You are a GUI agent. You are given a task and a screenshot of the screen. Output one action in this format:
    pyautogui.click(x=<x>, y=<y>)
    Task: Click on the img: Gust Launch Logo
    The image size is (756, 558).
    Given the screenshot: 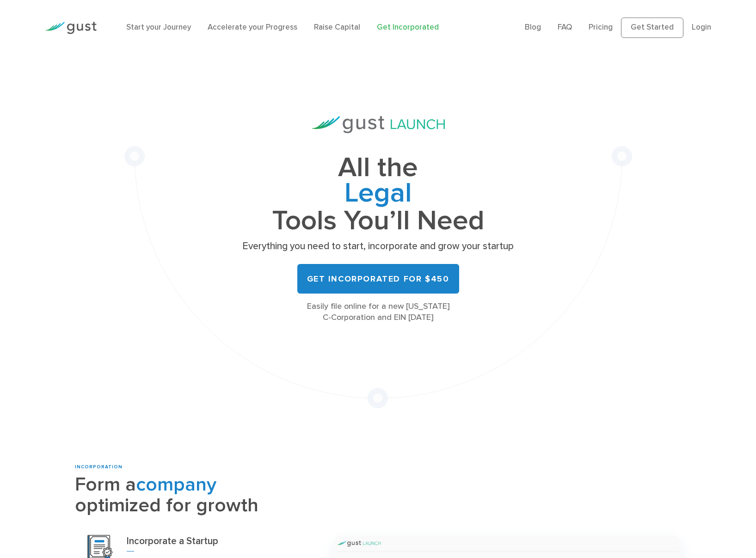 What is the action you would take?
    pyautogui.click(x=378, y=124)
    